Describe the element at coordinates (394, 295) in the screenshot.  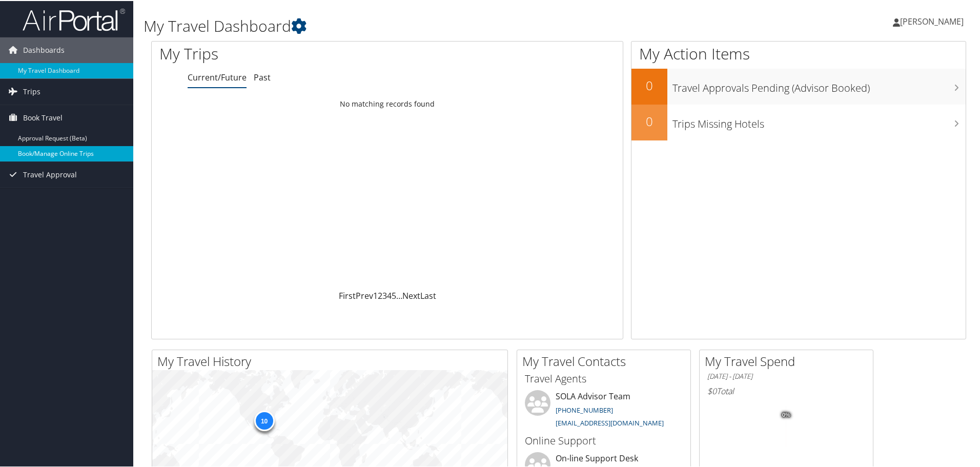
I see `a: 5` at that location.